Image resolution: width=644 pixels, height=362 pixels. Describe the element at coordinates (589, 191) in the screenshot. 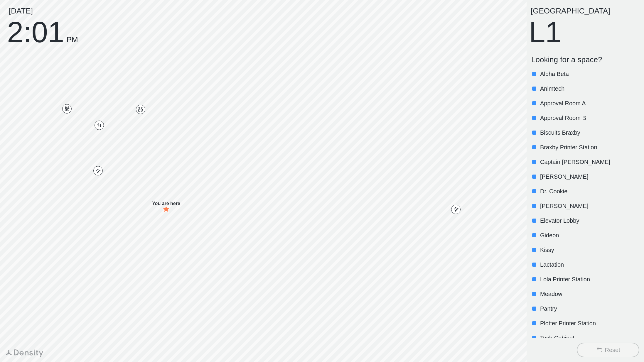

I see `p: Dr. Cookie` at that location.